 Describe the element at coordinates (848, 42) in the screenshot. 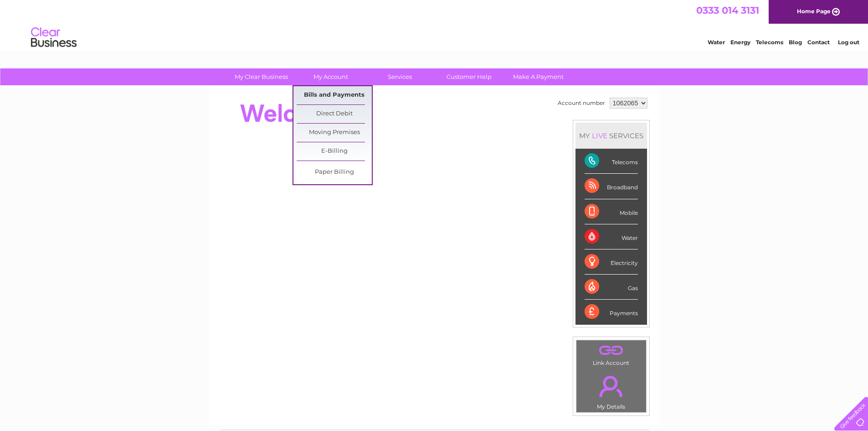

I see `a: Log out` at that location.